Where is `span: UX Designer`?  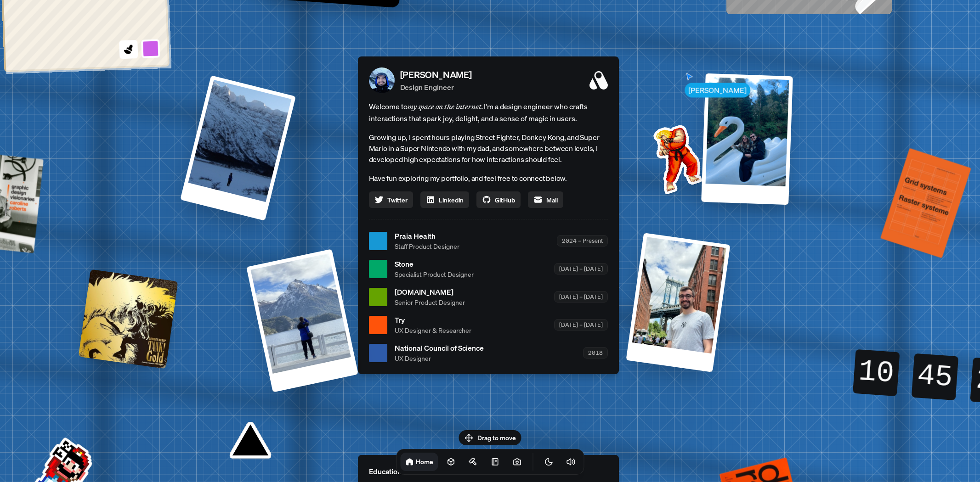 span: UX Designer is located at coordinates (439, 358).